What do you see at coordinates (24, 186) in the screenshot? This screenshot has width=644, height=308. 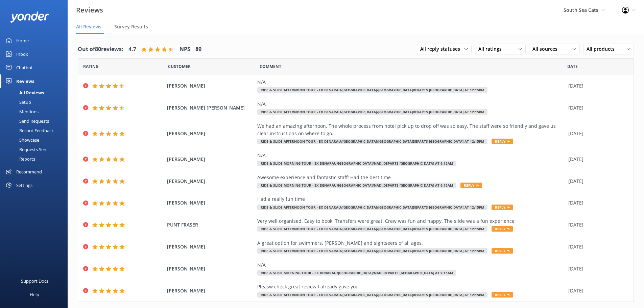 I see `div: Settings` at bounding box center [24, 186].